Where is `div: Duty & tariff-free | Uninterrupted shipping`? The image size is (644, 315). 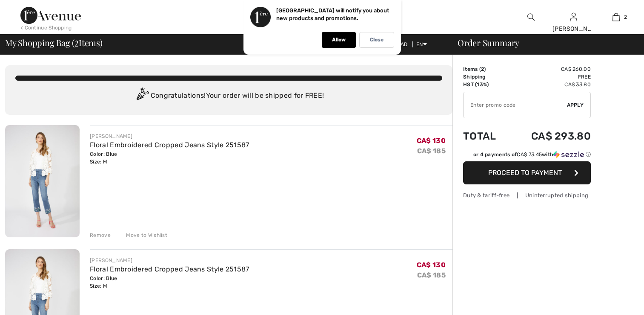 div: Duty & tariff-free | Uninterrupted shipping is located at coordinates (527, 195).